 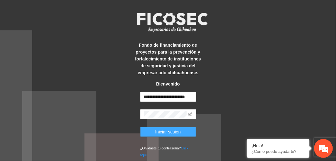 I want to click on textarea: Escriba su mensaje y pulse “Intro”, so click(x=61, y=111).